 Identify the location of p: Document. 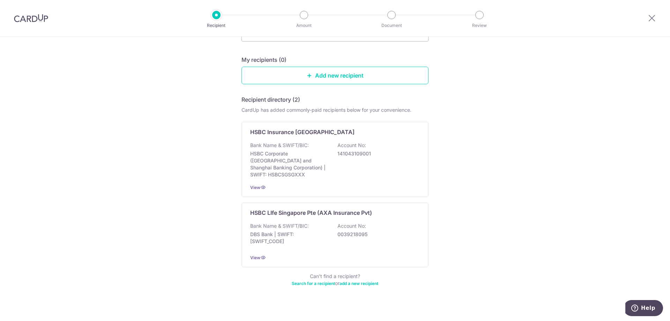
(392, 25).